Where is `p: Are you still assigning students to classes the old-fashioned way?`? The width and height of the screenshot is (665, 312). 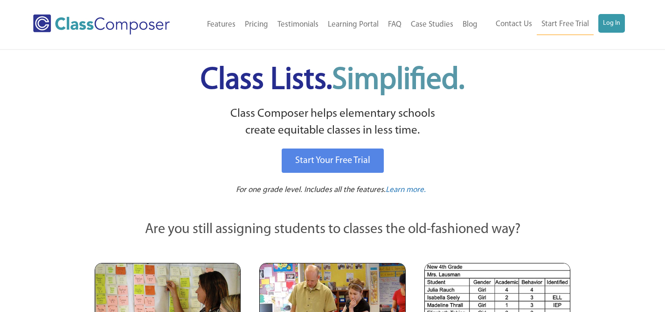
p: Are you still assigning students to classes the old-fashioned way? is located at coordinates (333, 230).